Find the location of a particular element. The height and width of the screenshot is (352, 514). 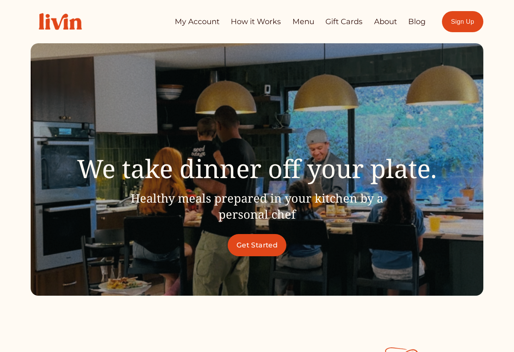

span: We take dinner off your plate. is located at coordinates (257, 168).